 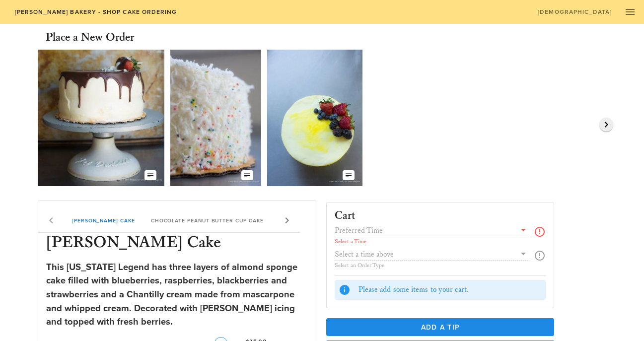 I want to click on button: Add a Tip, so click(x=441, y=327).